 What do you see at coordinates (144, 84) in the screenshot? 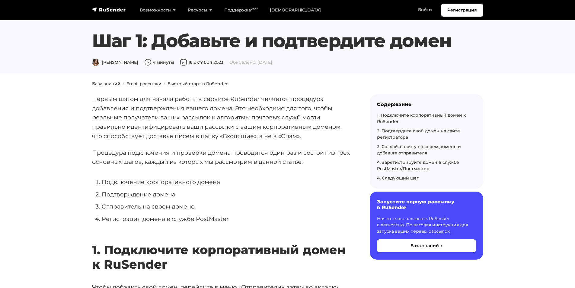
I see `a: Email рассылки` at bounding box center [144, 84].